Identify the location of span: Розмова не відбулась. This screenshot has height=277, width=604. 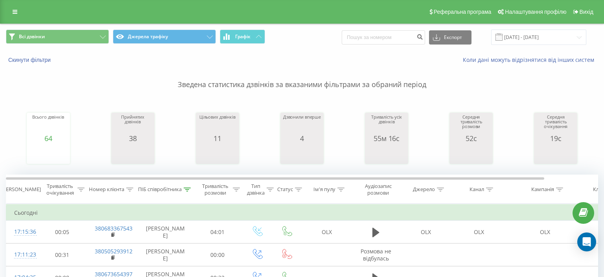
(376, 254).